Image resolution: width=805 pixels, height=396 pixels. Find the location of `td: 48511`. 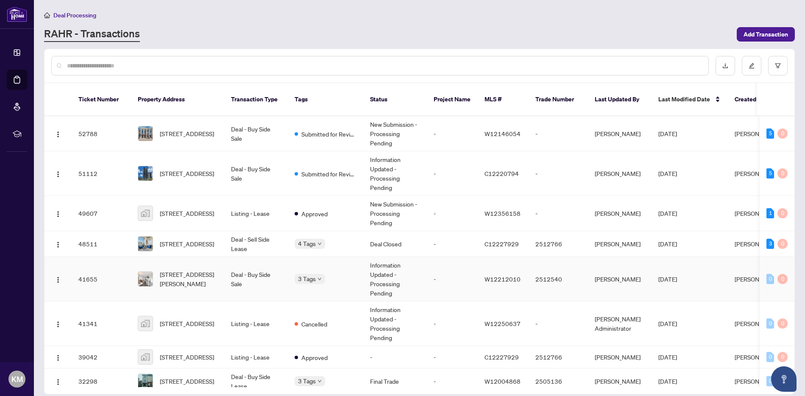

td: 48511 is located at coordinates (101, 244).